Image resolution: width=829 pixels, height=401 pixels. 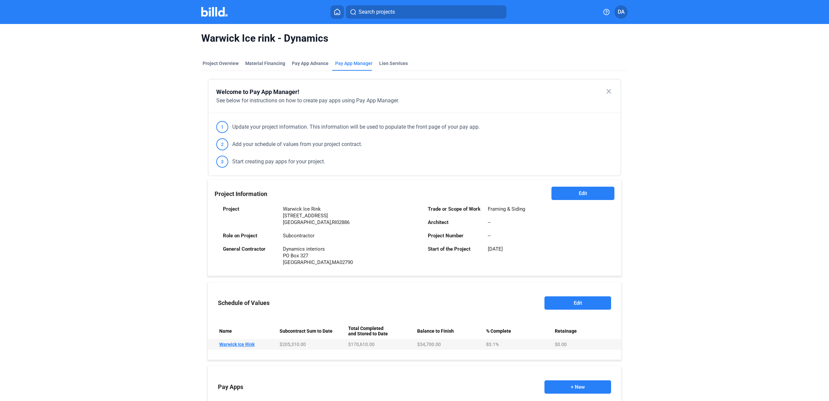 What do you see at coordinates (587, 344) in the screenshot?
I see `td: $0.00` at bounding box center [587, 344].